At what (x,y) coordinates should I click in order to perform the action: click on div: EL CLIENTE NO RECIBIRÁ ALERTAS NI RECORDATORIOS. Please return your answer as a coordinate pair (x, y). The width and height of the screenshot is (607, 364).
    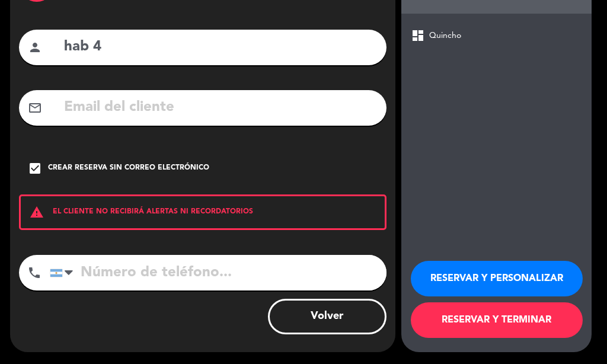
    Looking at the image, I should click on (203, 212).